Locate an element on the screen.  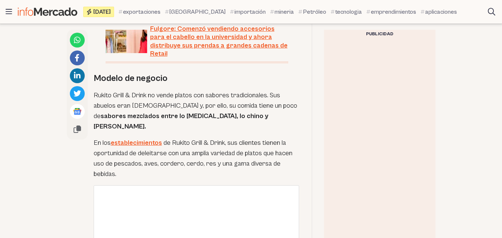
span: mineria is located at coordinates (284, 12).